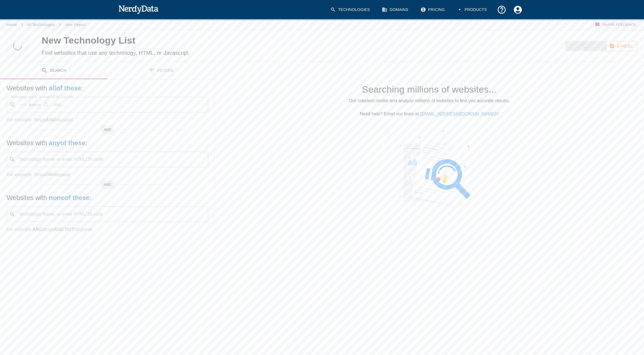 This screenshot has width=644, height=355. I want to click on a: Technologies, so click(351, 10).